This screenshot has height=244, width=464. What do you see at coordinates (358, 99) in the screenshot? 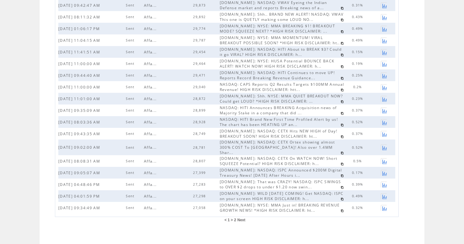
I see `span: 0.23%` at bounding box center [358, 99].